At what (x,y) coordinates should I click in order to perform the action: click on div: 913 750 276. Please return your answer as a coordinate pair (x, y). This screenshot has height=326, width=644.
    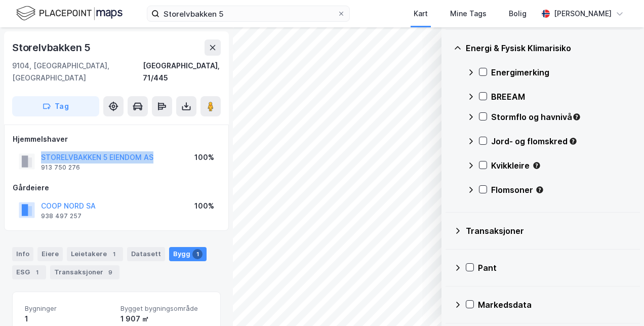
    Looking at the image, I should click on (60, 168).